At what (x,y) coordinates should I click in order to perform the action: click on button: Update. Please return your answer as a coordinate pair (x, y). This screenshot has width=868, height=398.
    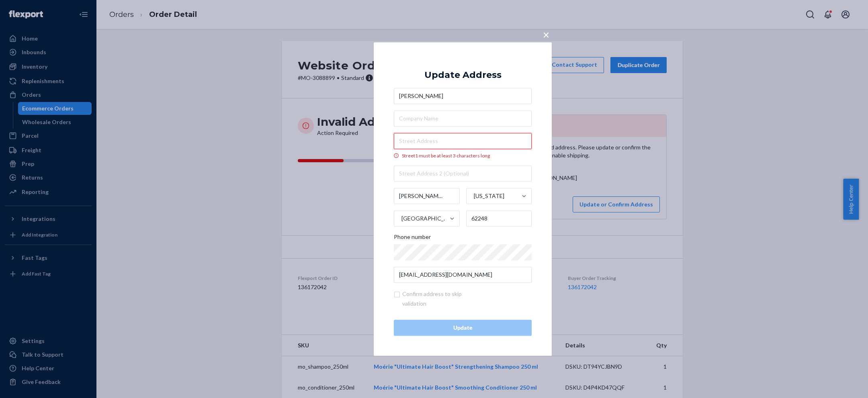
    Looking at the image, I should click on (462, 328).